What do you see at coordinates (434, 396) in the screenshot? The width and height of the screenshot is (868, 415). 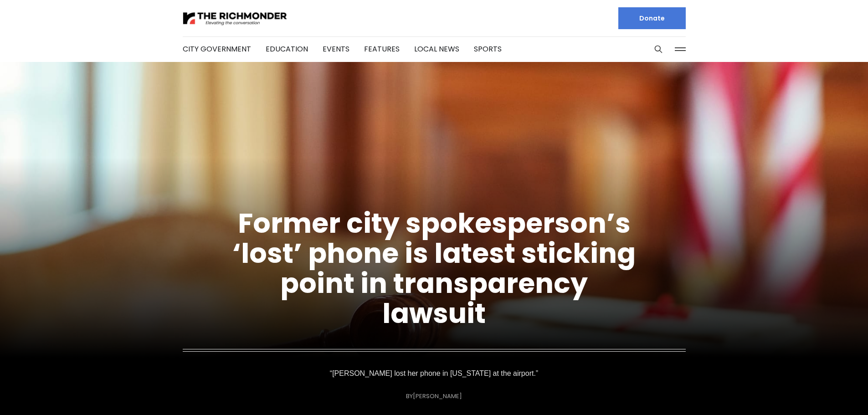 I see `div: By` at bounding box center [434, 396].